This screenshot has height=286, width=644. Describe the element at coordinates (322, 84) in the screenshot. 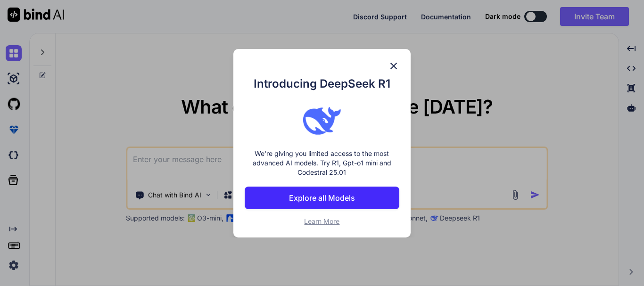

I see `h1: Introducing DeepSeek R1` at that location.